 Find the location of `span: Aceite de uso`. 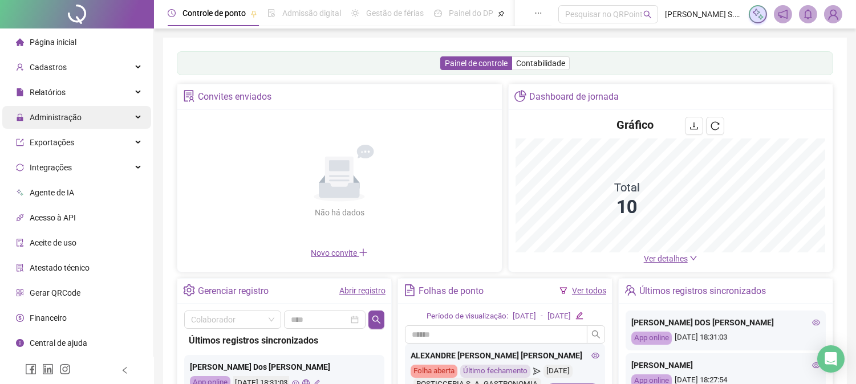

span: Aceite de uso is located at coordinates (53, 243).